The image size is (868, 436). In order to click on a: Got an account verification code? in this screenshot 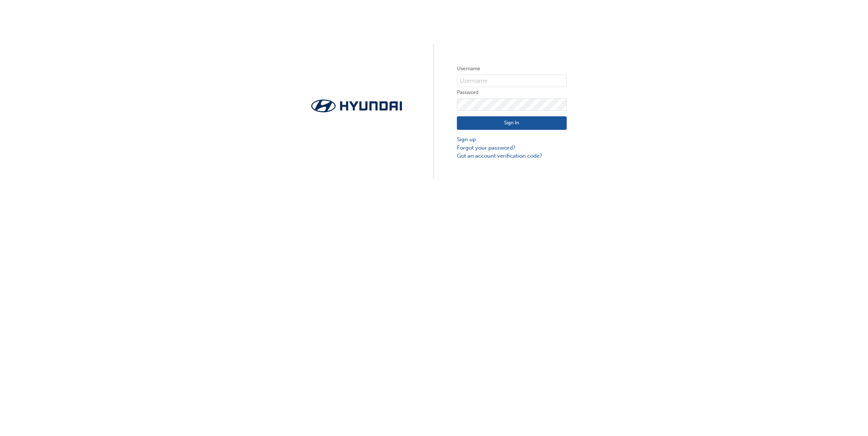, I will do `click(512, 156)`.